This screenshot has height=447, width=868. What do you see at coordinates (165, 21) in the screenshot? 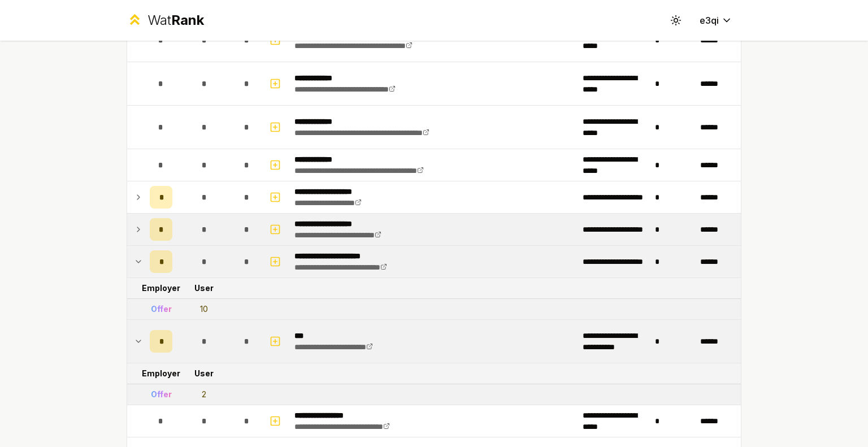
I see `a: WatRank` at bounding box center [165, 21].